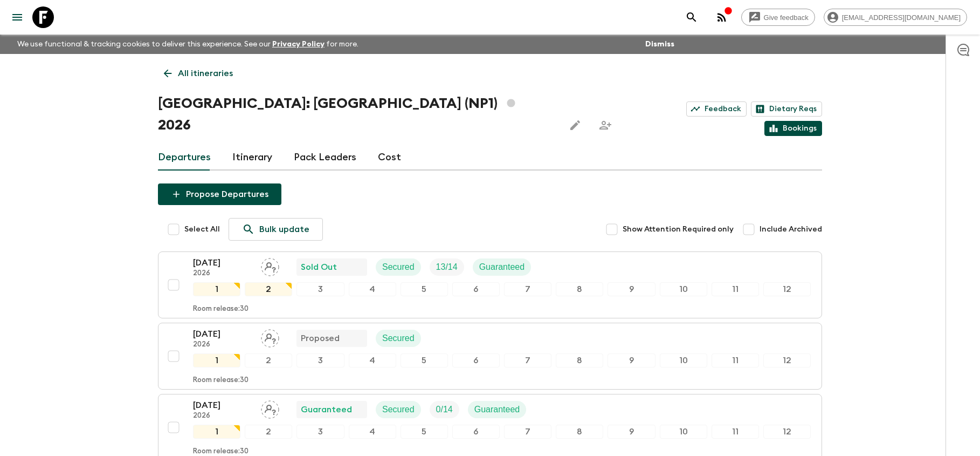 The height and width of the screenshot is (456, 980). What do you see at coordinates (446, 267) in the screenshot?
I see `p: 13 / 14` at bounding box center [446, 267].